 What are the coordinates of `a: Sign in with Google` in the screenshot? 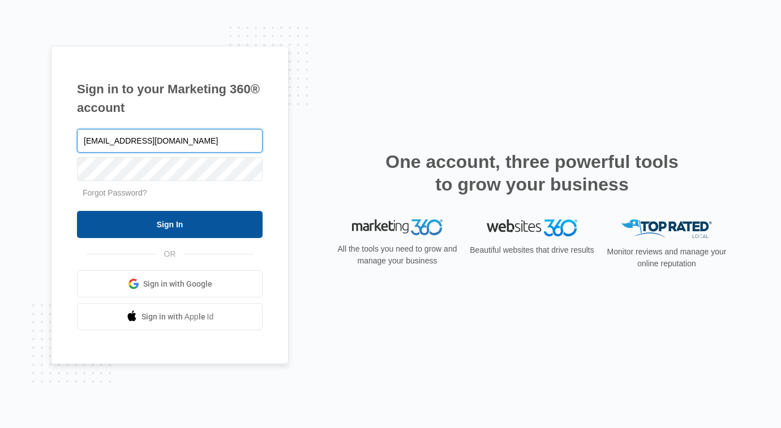 It's located at (170, 284).